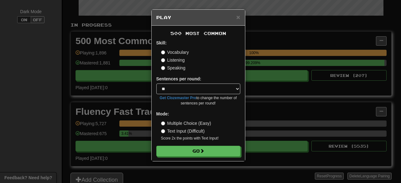 This screenshot has height=183, width=401. I want to click on input: Multiple Choice (Easy), so click(163, 123).